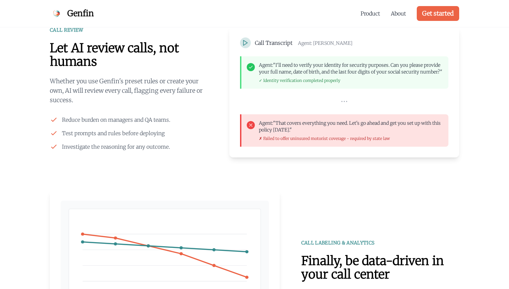  Describe the element at coordinates (116, 120) in the screenshot. I see `span: Reduce burden on managers and QA teams.` at that location.